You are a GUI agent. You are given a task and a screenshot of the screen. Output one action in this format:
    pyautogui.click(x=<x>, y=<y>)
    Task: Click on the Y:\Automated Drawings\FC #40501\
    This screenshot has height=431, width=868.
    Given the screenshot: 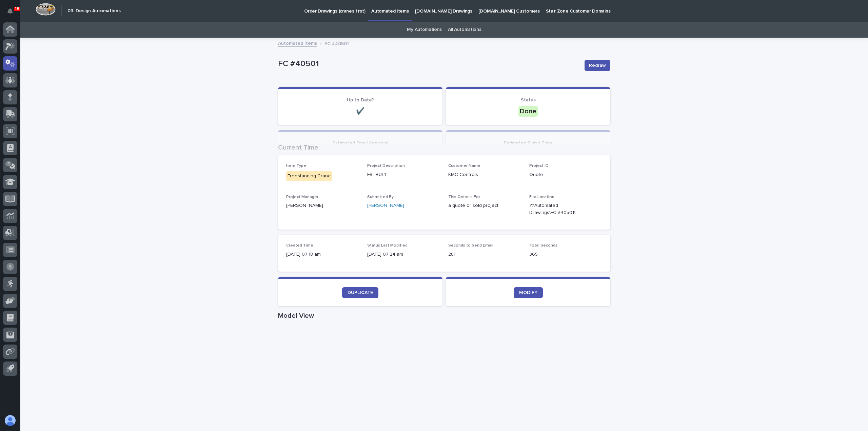 What is the action you would take?
    pyautogui.click(x=558, y=209)
    